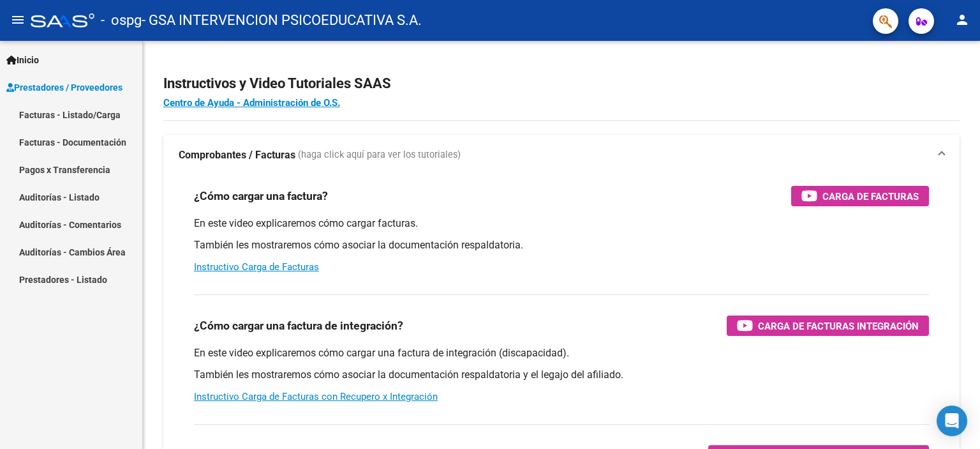 This screenshot has width=980, height=449. I want to click on mat-icon: person, so click(962, 20).